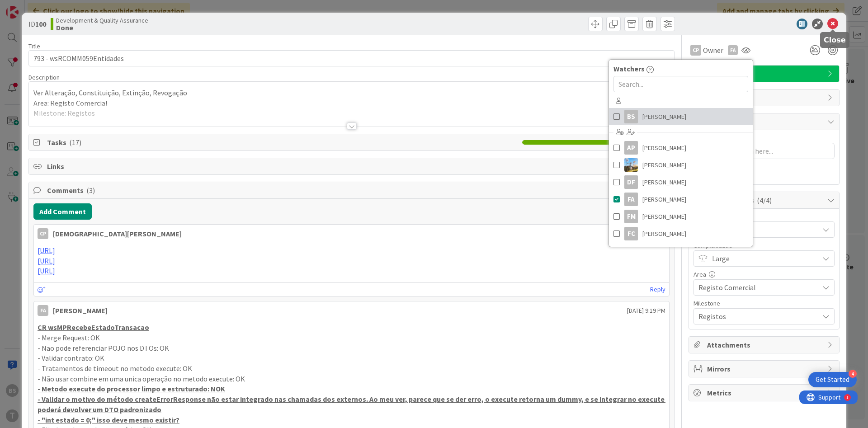 This screenshot has height=428, width=868. I want to click on a: Reply, so click(658, 289).